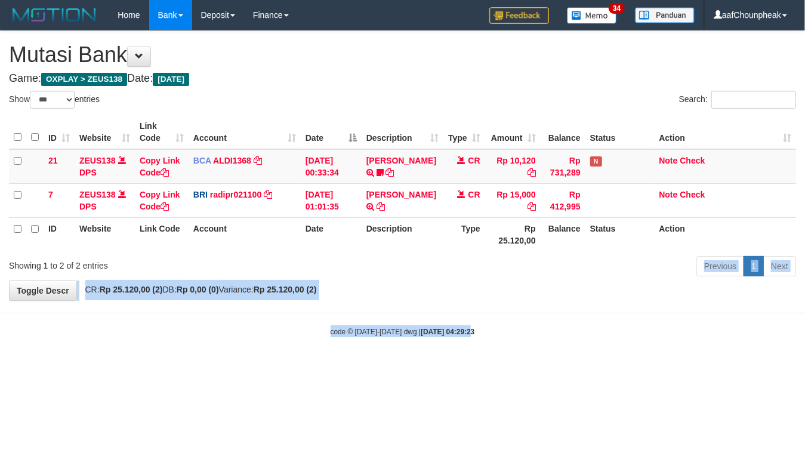 This screenshot has width=805, height=462. I want to click on label: Show entries, so click(54, 100).